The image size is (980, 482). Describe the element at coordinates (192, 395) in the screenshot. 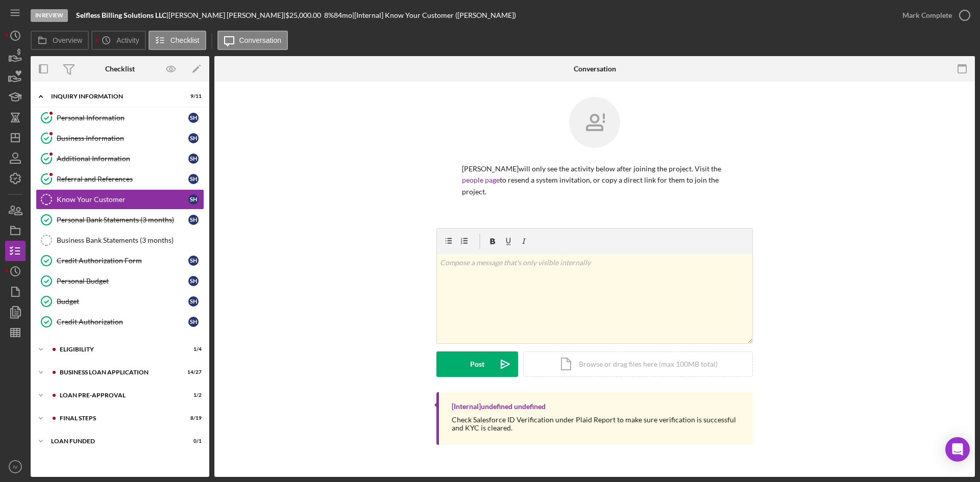

I see `div: 1 / 2` at that location.